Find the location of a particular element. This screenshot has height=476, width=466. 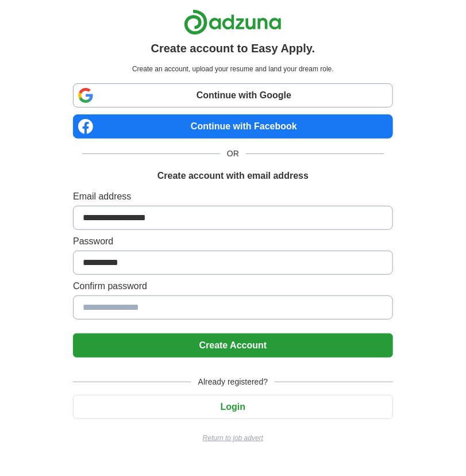

p: Return to job advert is located at coordinates (233, 438).